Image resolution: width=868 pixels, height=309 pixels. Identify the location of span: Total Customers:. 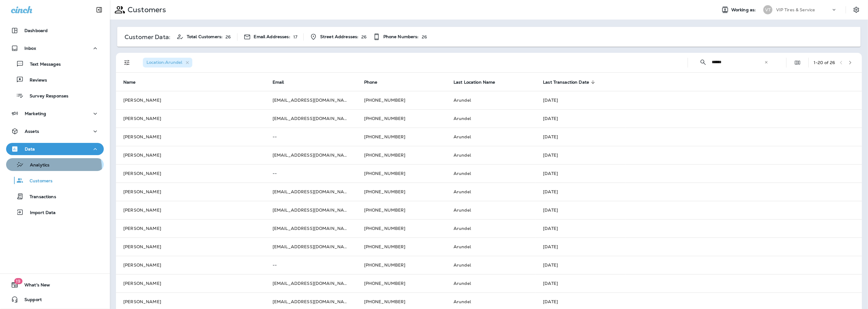
(204, 36).